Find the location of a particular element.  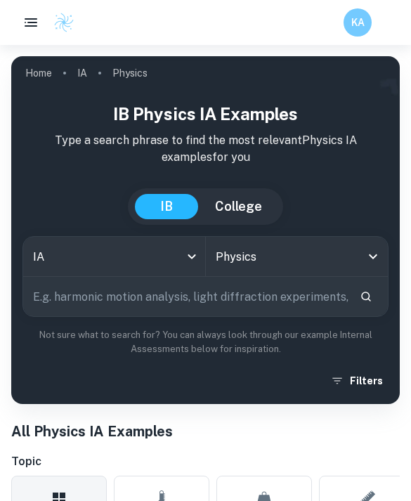

p: Not sure what to search for? You can always look through our example Internal Assessments below f... is located at coordinates (205, 342).